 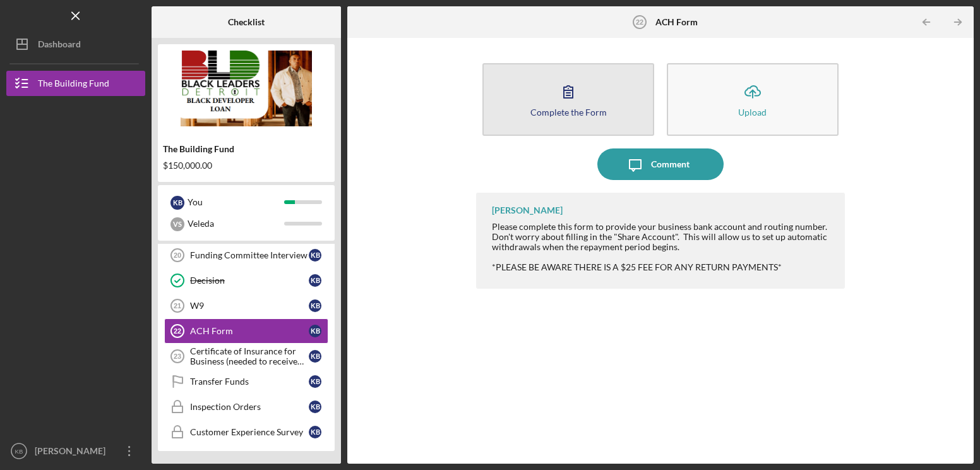 I want to click on div: $150,000.00, so click(x=246, y=166).